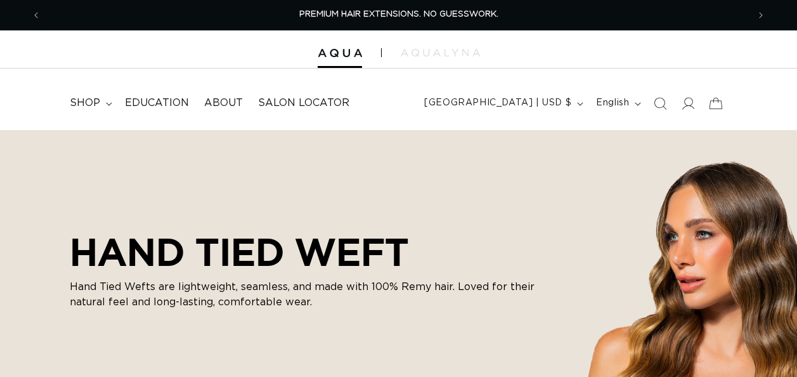 This screenshot has width=797, height=377. I want to click on span: About, so click(223, 103).